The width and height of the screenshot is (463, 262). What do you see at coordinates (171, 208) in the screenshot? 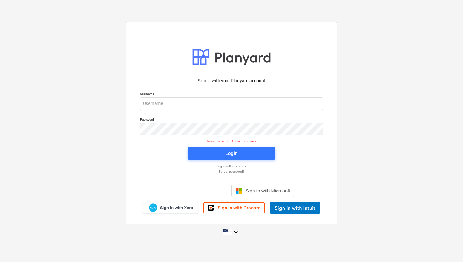
I see `a: Sign in with Xero` at bounding box center [171, 208].